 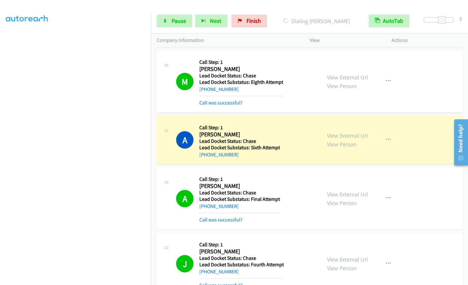 I want to click on span: Next, so click(x=215, y=21).